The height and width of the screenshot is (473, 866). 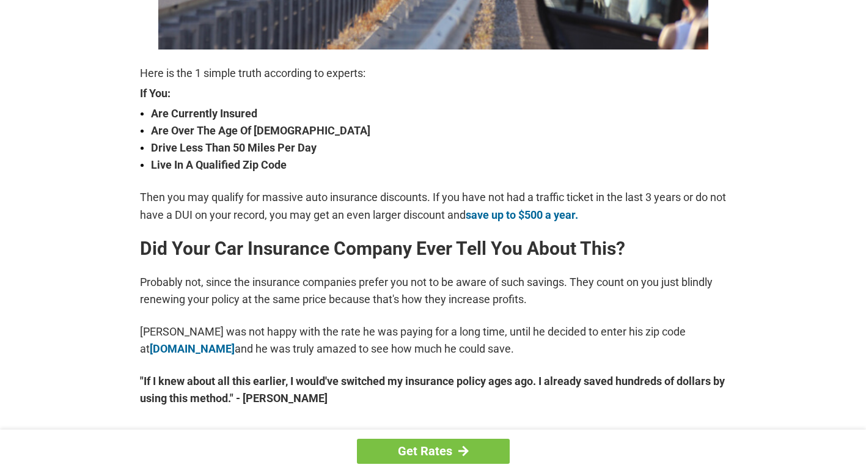 What do you see at coordinates (433, 291) in the screenshot?
I see `p: Probably not, since the insurance companies prefer you not to be aware of such savings. They coun...` at bounding box center [433, 291].